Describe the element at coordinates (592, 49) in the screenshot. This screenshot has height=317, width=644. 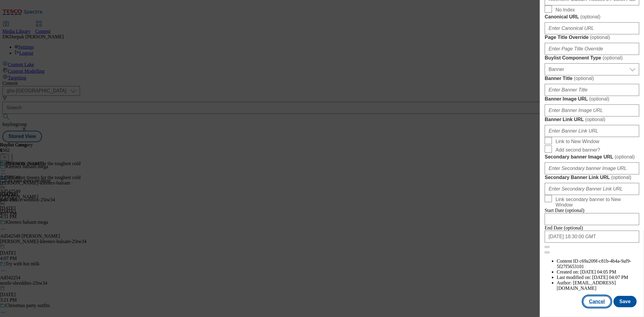
I see `input: Enter Page Title Override` at that location.